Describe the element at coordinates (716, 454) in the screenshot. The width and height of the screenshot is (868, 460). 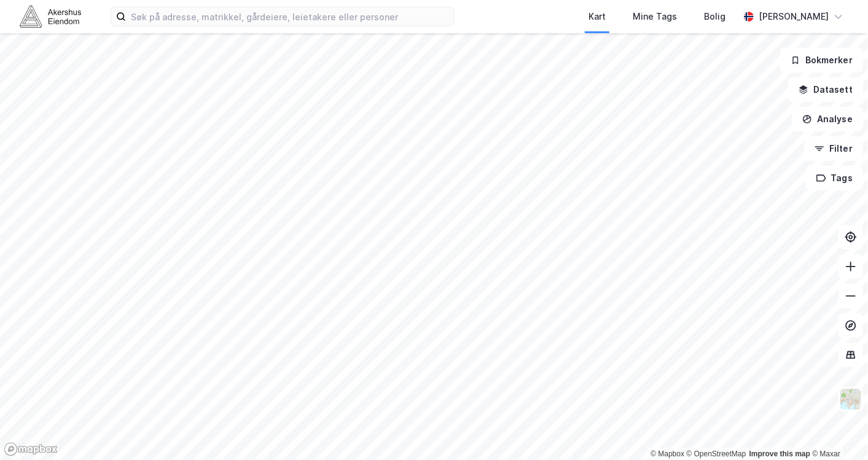
I see `a: OpenStreetMap` at that location.